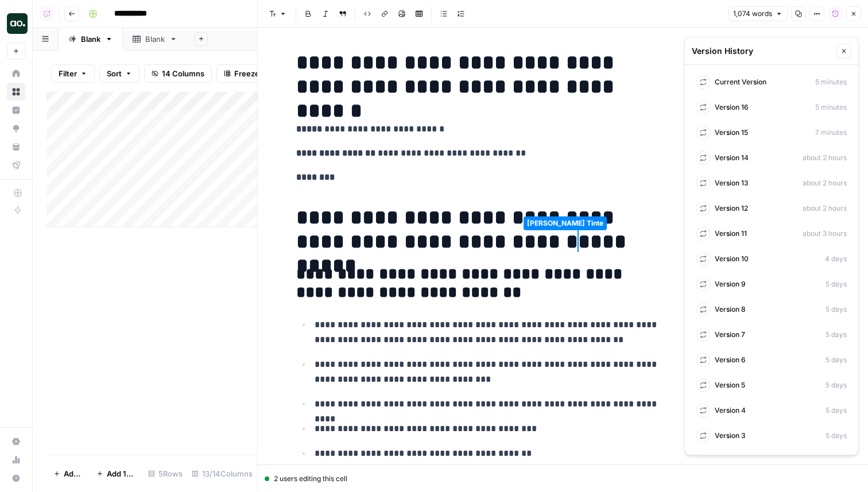 The image size is (868, 492). Describe the element at coordinates (16, 441) in the screenshot. I see `a: Settings` at that location.